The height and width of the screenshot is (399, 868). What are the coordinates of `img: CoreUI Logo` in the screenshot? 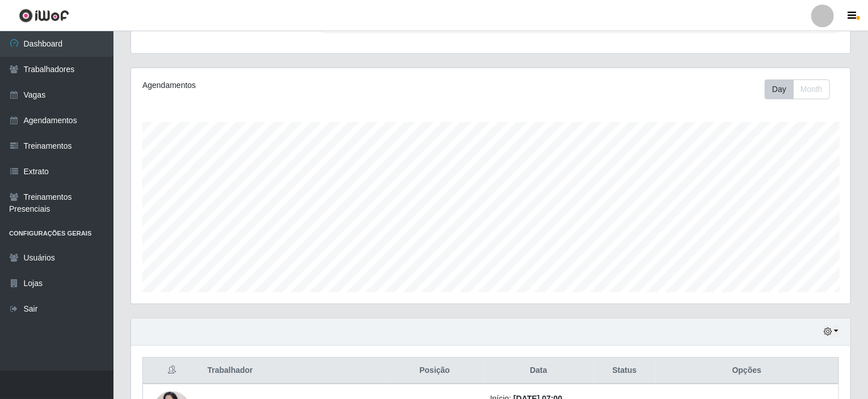 It's located at (44, 15).